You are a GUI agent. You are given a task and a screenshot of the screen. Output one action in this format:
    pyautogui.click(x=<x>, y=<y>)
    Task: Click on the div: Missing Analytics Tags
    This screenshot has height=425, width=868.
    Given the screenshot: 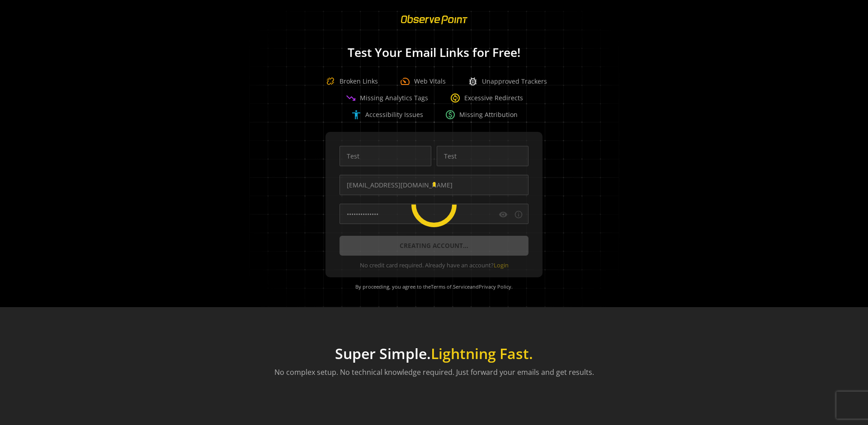 What is the action you would take?
    pyautogui.click(x=386, y=98)
    